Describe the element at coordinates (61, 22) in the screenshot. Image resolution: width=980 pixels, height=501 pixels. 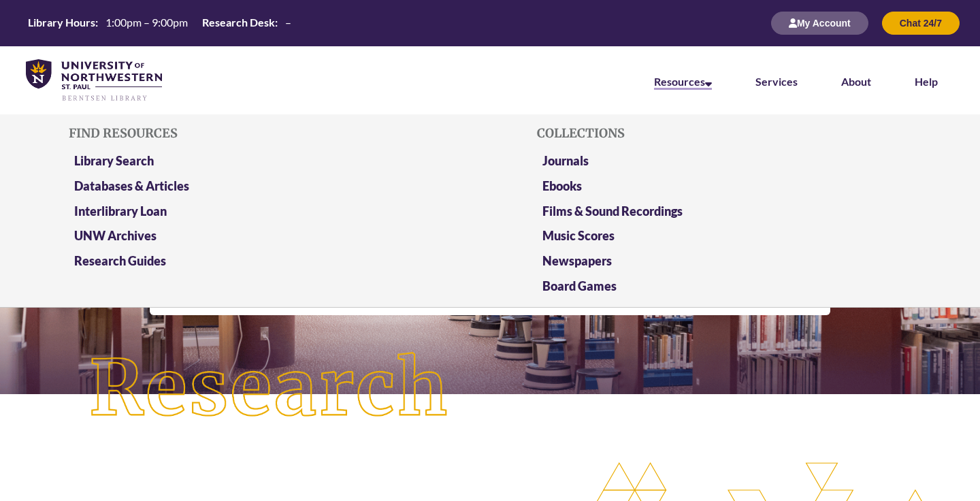
I see `th: Library Hours:` at that location.